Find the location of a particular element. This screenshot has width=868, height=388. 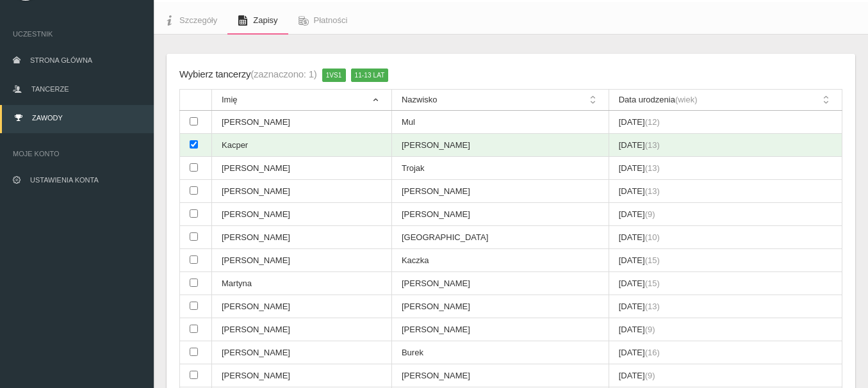

span: (zaznaczono: 1) is located at coordinates (283, 73).